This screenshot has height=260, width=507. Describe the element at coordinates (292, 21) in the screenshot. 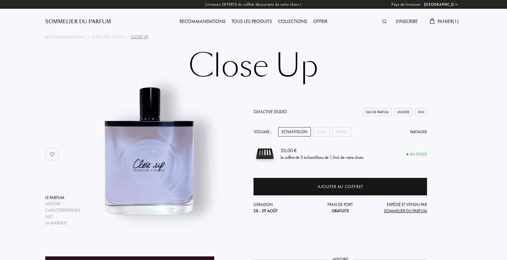

I see `a: Collections` at that location.